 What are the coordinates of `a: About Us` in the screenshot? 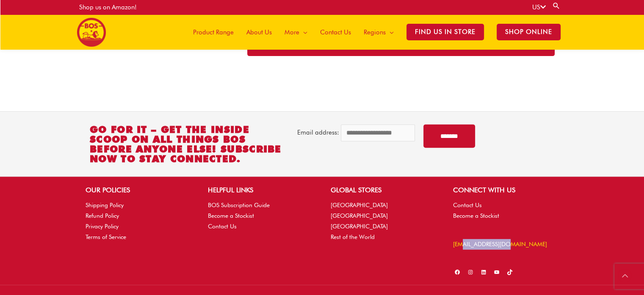 It's located at (259, 32).